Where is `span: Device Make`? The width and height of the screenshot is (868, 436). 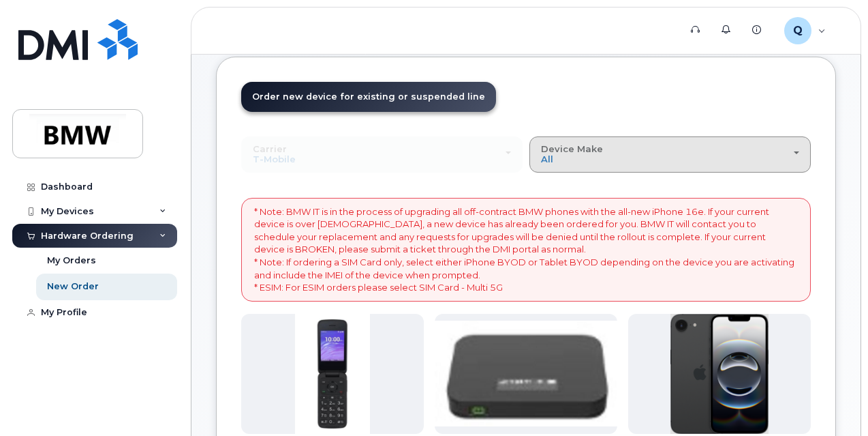
span: Device Make is located at coordinates (572, 149).